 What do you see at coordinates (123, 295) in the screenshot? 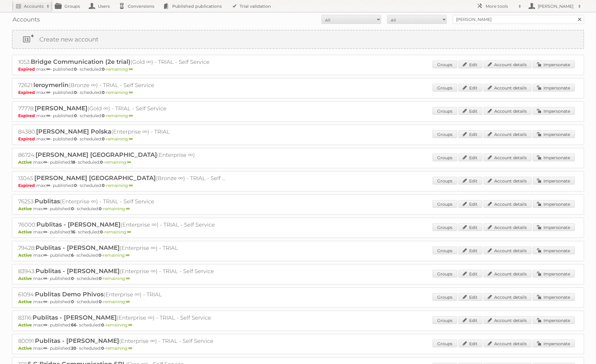
I see `h2: 61094: (Enterprise ∞) - TRIAL` at bounding box center [123, 295].